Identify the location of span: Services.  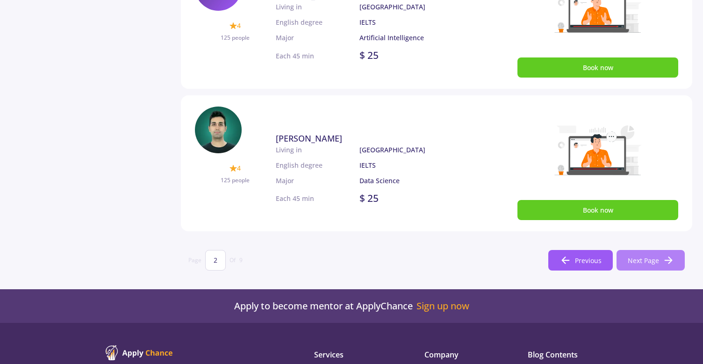
(354, 355).